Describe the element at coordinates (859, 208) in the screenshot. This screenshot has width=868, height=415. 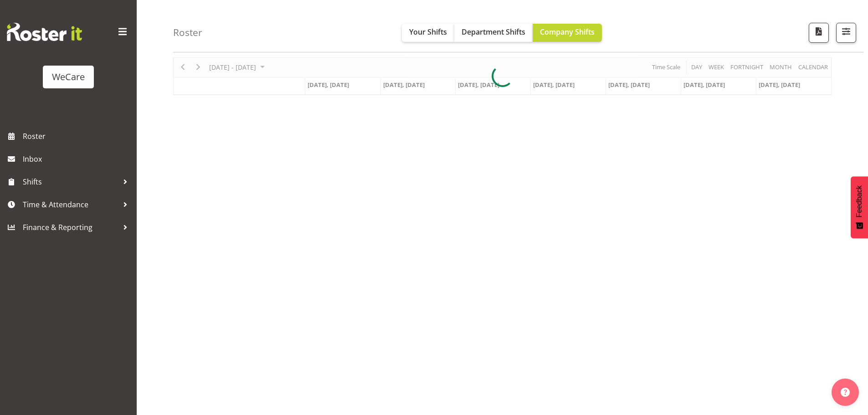
I see `button: Feedback - Show survey` at that location.